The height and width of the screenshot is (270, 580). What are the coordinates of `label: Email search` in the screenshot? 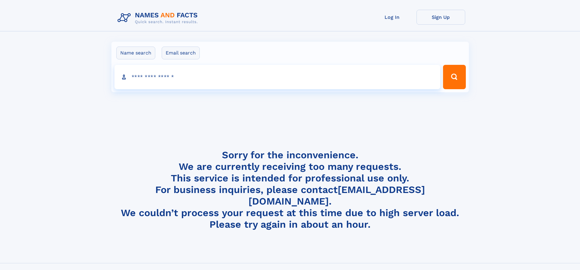 It's located at (181, 53).